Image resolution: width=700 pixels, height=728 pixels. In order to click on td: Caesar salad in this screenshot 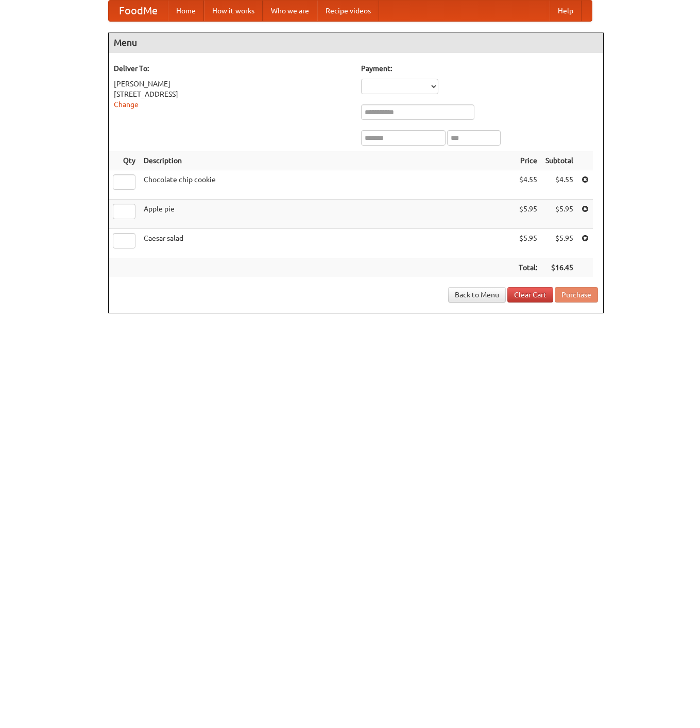, I will do `click(327, 244)`.